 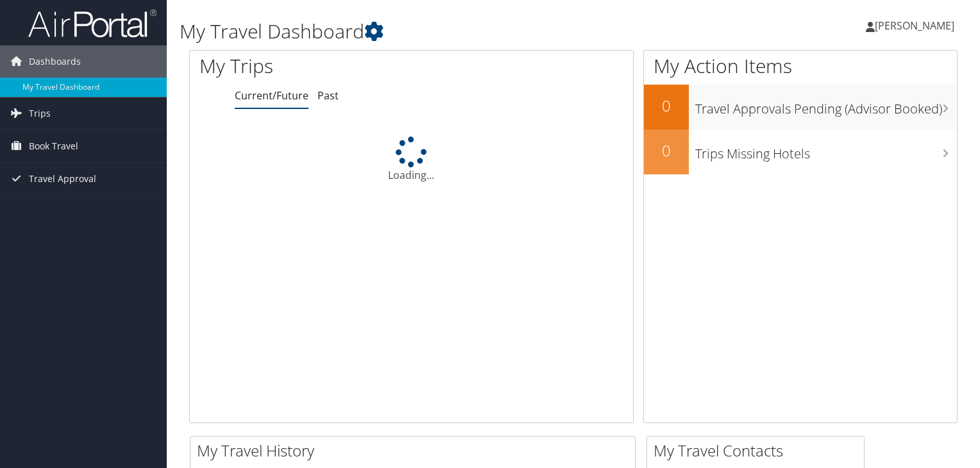 I want to click on a: Current/Future, so click(x=271, y=95).